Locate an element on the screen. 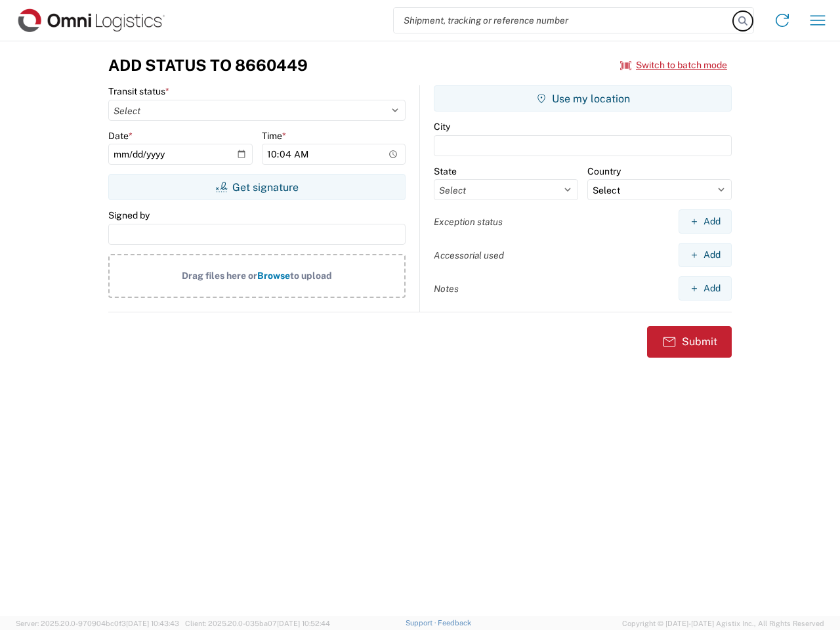  button: Use my location is located at coordinates (583, 98).